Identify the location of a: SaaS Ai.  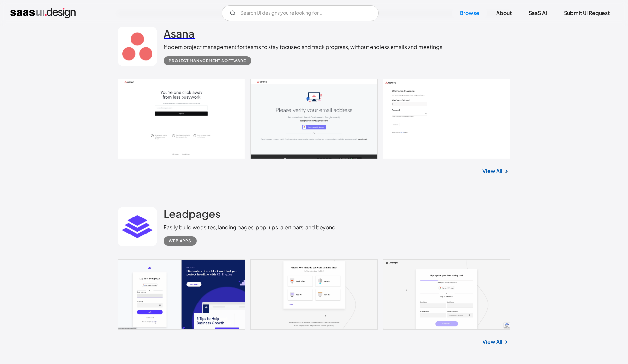
(537, 13).